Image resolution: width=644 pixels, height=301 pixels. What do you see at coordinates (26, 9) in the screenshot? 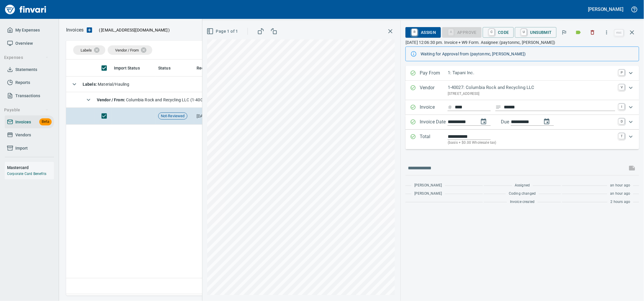
I see `a: Finvari` at bounding box center [26, 9].